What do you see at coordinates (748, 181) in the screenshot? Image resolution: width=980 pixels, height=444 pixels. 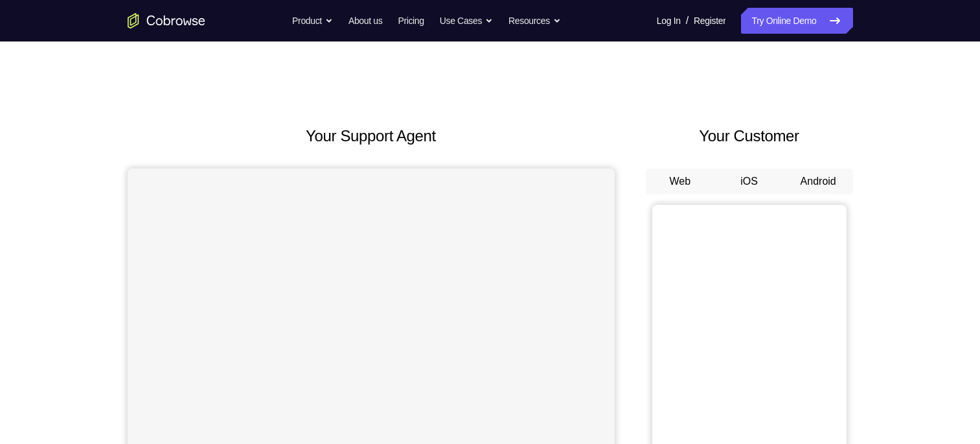 I see `button: iOS` at bounding box center [748, 181].